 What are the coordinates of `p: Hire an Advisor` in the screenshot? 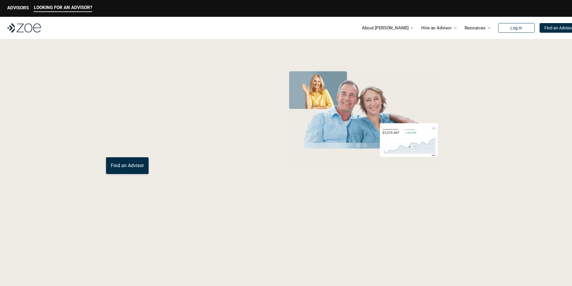 It's located at (436, 28).